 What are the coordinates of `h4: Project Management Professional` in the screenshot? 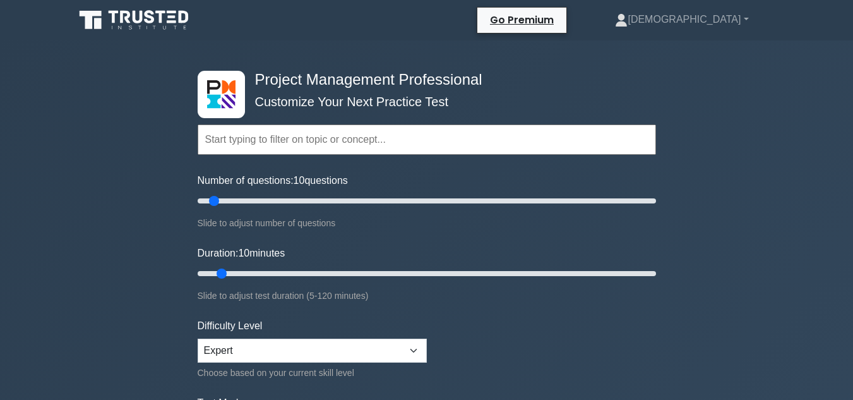 It's located at (422, 80).